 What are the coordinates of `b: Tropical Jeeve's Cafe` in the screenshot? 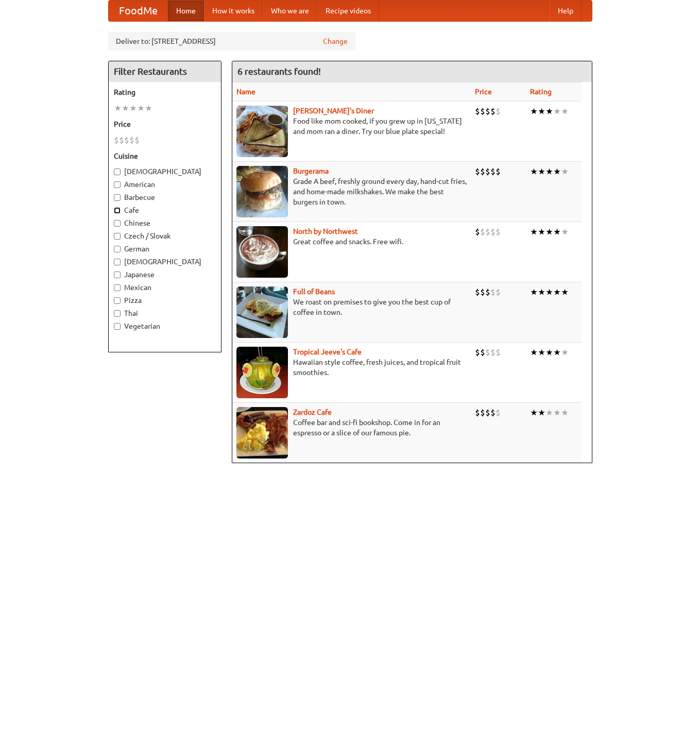 It's located at (327, 352).